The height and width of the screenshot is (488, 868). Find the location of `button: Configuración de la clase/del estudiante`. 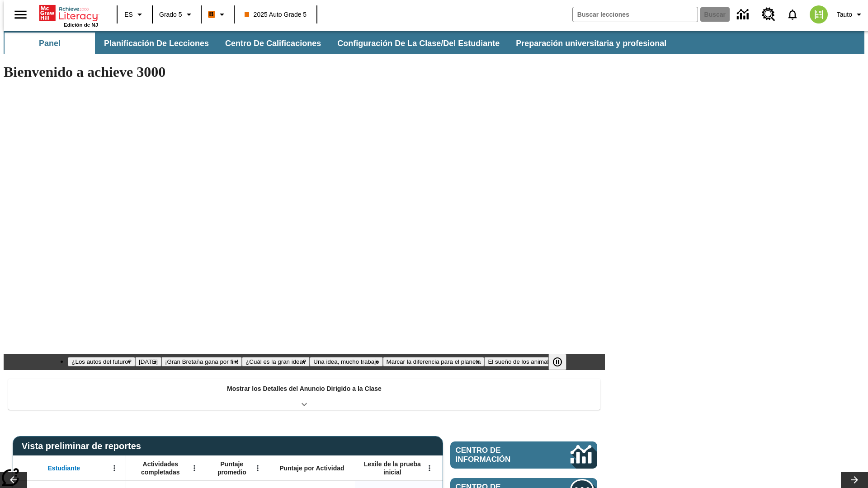

button: Configuración de la clase/del estudiante is located at coordinates (418, 43).